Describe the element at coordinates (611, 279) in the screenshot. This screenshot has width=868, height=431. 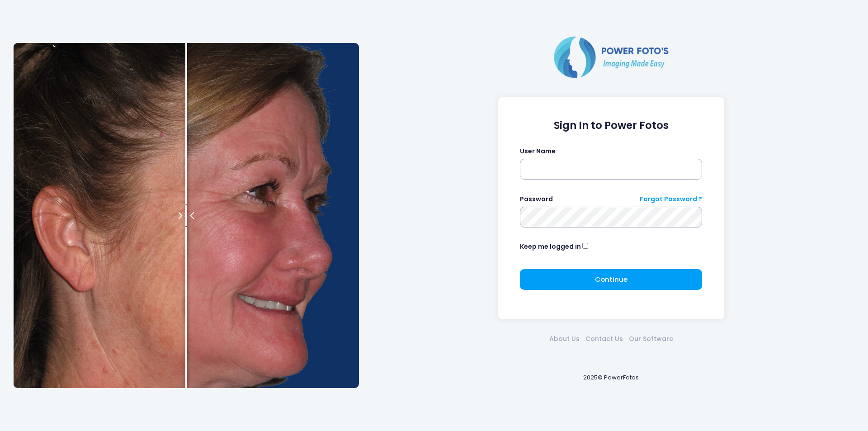
I see `span: Continue` at that location.